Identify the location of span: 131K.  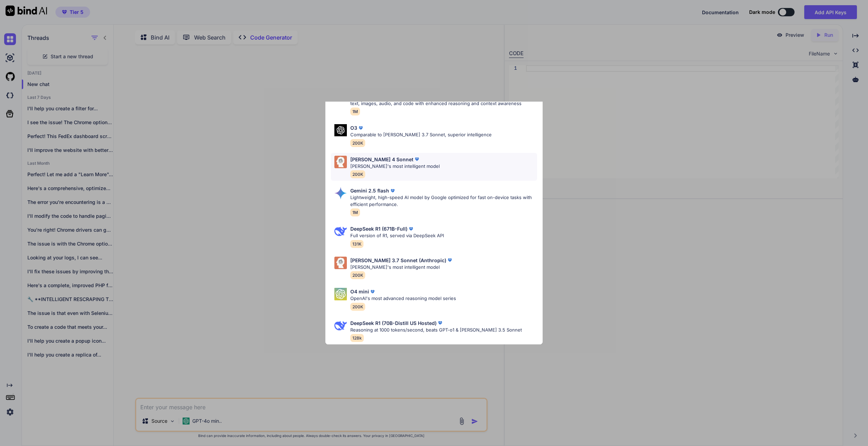
(357, 244).